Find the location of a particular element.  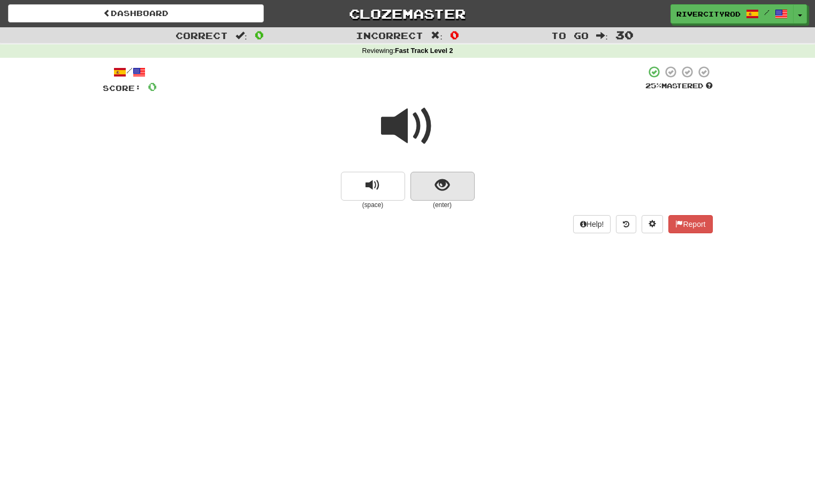

span: 25 % is located at coordinates (654, 86).